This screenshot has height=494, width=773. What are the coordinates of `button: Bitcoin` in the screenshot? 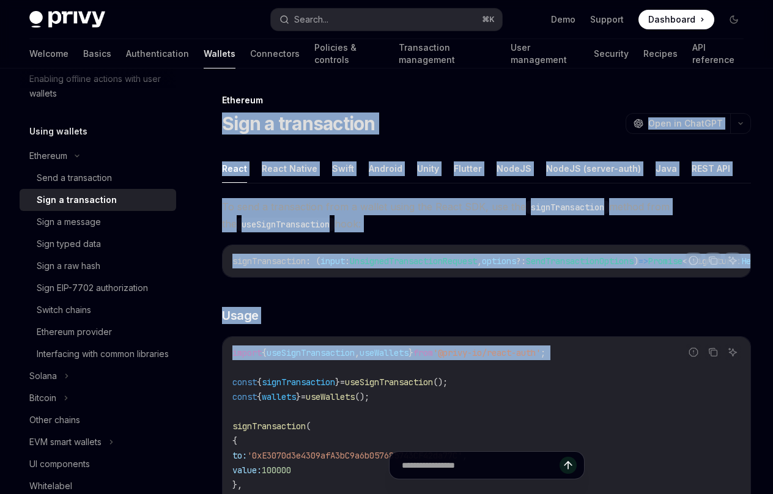 It's located at (98, 398).